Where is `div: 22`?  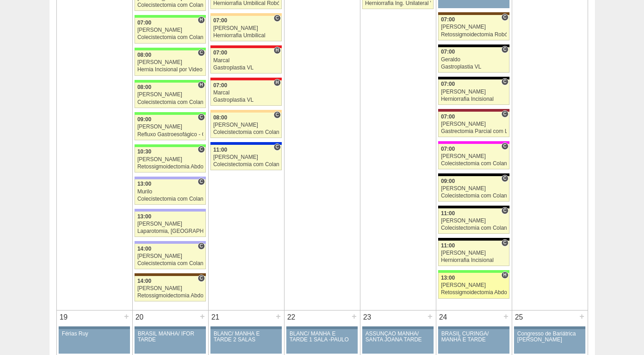 div: 22 is located at coordinates (291, 317).